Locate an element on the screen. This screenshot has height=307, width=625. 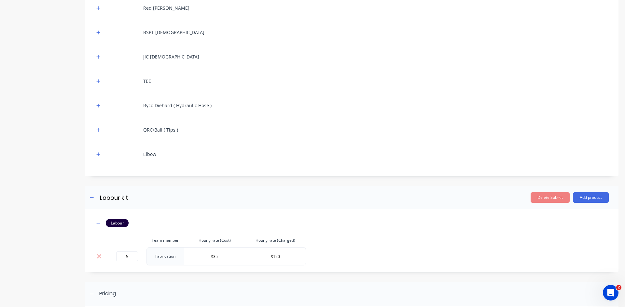
input: Enter sub-kit name is located at coordinates (157, 198).